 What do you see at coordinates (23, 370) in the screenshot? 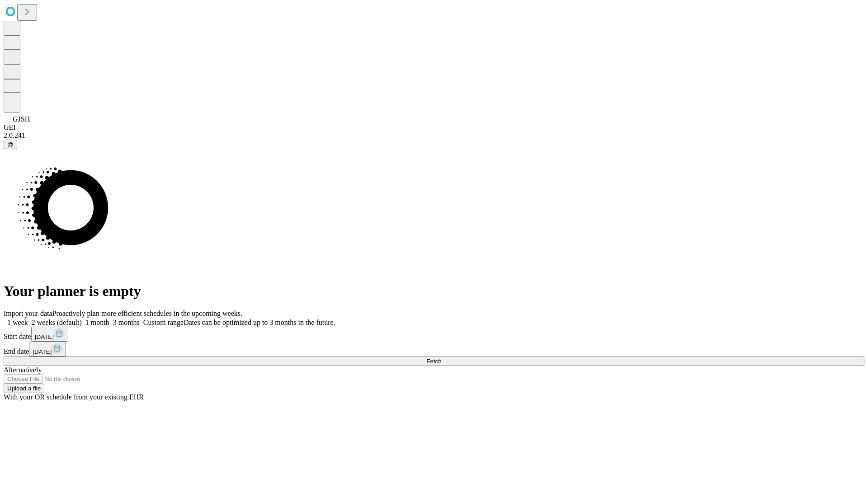
I see `span: Alternatively` at bounding box center [23, 370].